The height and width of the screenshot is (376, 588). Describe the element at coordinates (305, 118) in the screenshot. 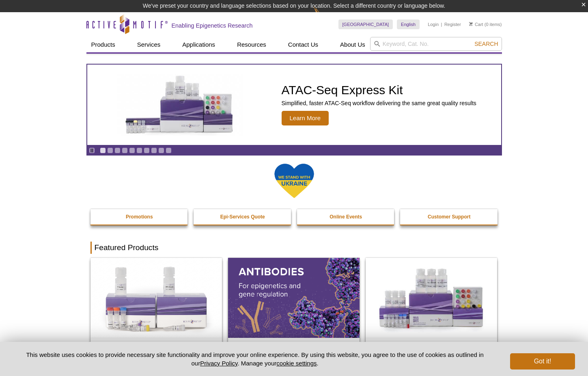

I see `span: Learn More` at that location.